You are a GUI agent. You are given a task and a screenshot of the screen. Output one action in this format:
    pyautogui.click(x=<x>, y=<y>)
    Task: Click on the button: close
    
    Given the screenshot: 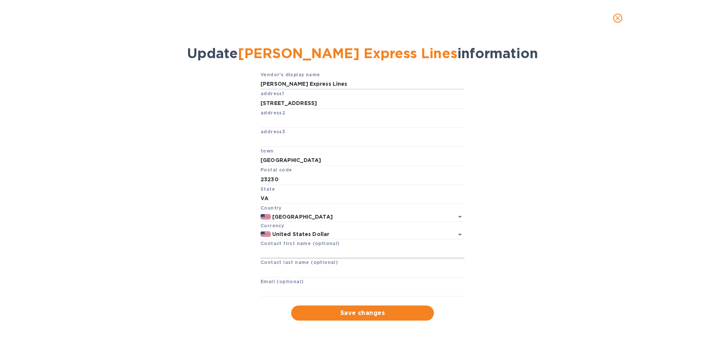 What is the action you would take?
    pyautogui.click(x=618, y=18)
    